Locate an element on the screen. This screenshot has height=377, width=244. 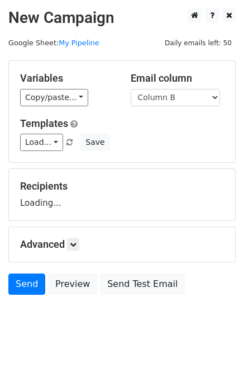
a: Send Test Email is located at coordinates (143, 284).